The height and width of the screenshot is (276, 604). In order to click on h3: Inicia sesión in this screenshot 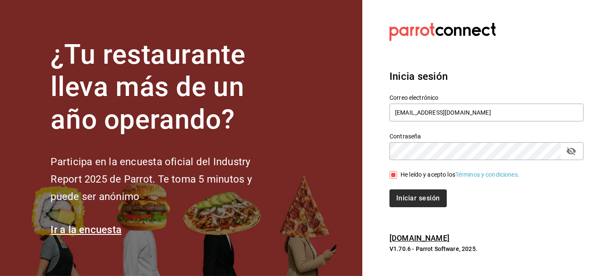, I will do `click(486, 76)`.